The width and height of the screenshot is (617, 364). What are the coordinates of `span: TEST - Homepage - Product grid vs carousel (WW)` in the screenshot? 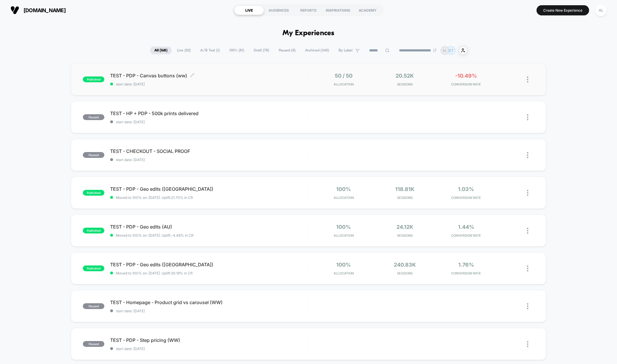 It's located at (209, 302).